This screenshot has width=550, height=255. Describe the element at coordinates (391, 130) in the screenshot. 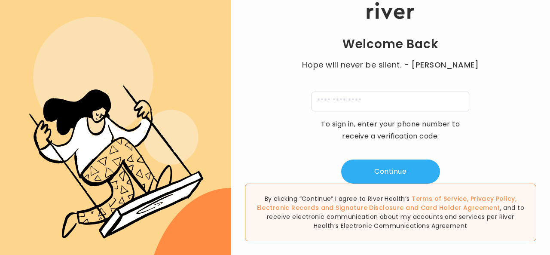

I see `p: To sign in, enter your phone number to receive a verification code.` at that location.